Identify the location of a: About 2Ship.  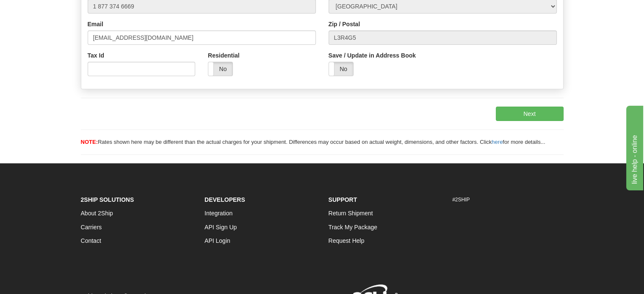
(97, 213).